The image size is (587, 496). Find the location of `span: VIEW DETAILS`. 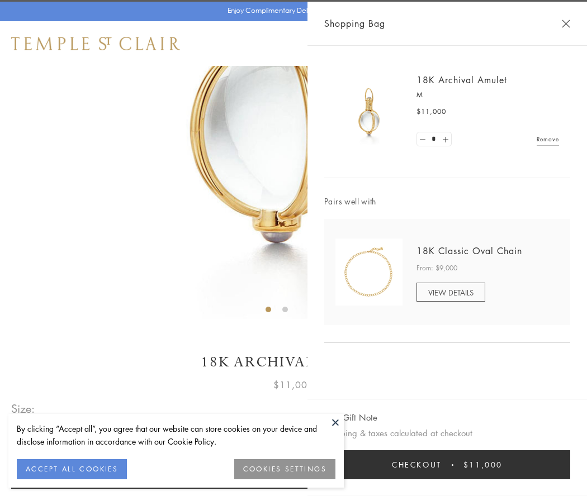

span: VIEW DETAILS is located at coordinates (450, 292).